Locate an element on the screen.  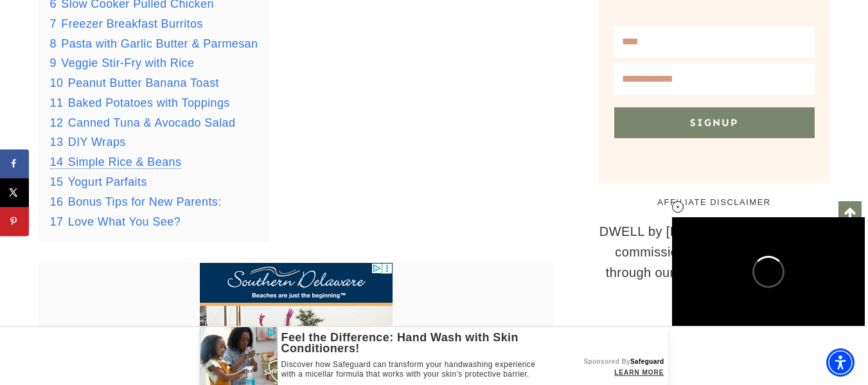
a: 14 Simple Rice & Beans is located at coordinates (115, 162).